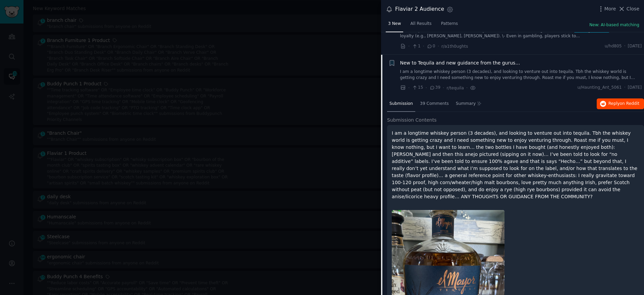 This screenshot has width=644, height=295. I want to click on span: More, so click(610, 9).